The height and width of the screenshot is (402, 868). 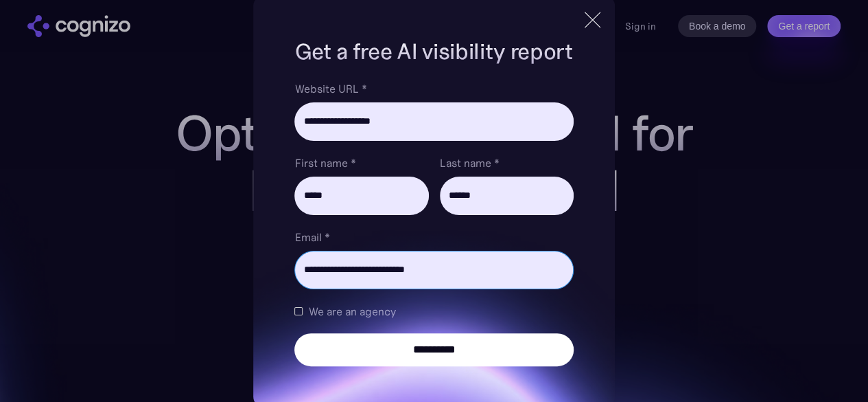 What do you see at coordinates (351, 311) in the screenshot?
I see `span: We are an agency` at bounding box center [351, 311].